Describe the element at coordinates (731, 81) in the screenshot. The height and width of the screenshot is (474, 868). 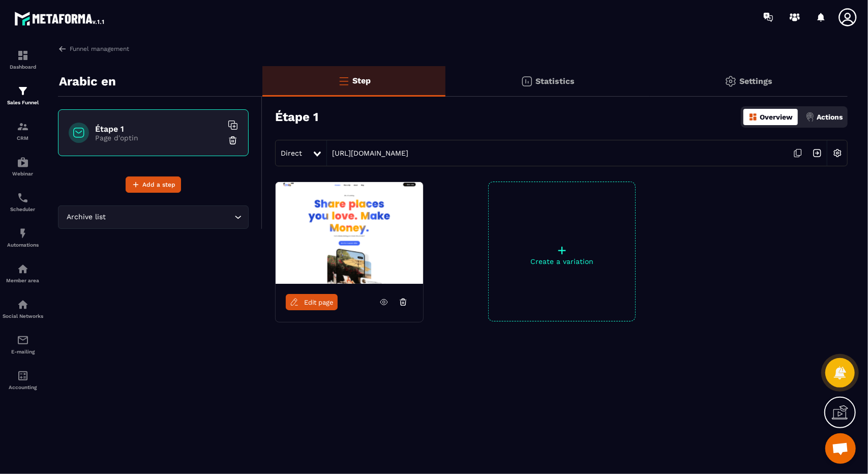
I see `img: setting-gr.5f69749f.svg` at that location.